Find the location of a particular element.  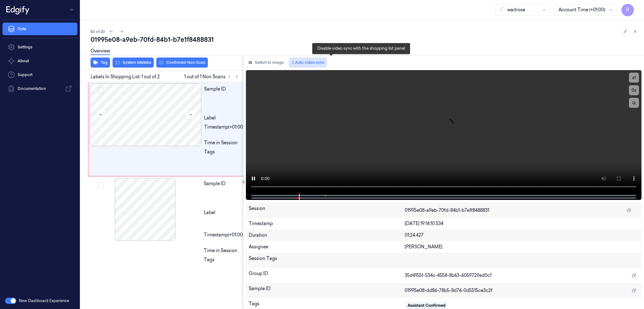

span: 01995e08-dd86-78b5-8d76-0d5515ce3c2f is located at coordinates (448, 290).